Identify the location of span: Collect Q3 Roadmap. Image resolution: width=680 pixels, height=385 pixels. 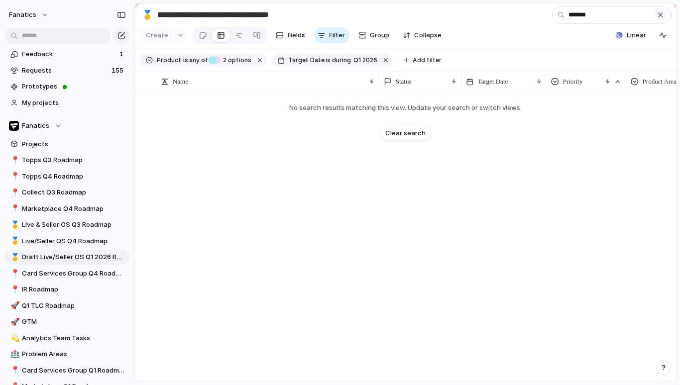
(74, 193).